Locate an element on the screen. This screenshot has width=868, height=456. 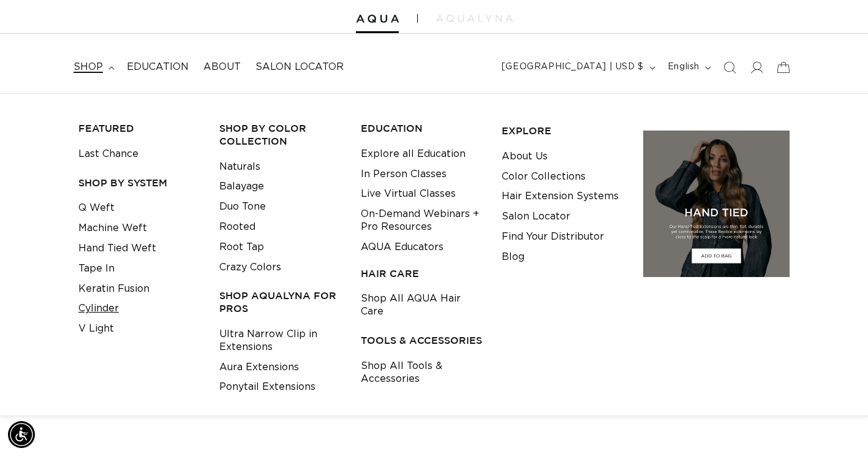
h3: Shop by Color Collection is located at coordinates (280, 134).